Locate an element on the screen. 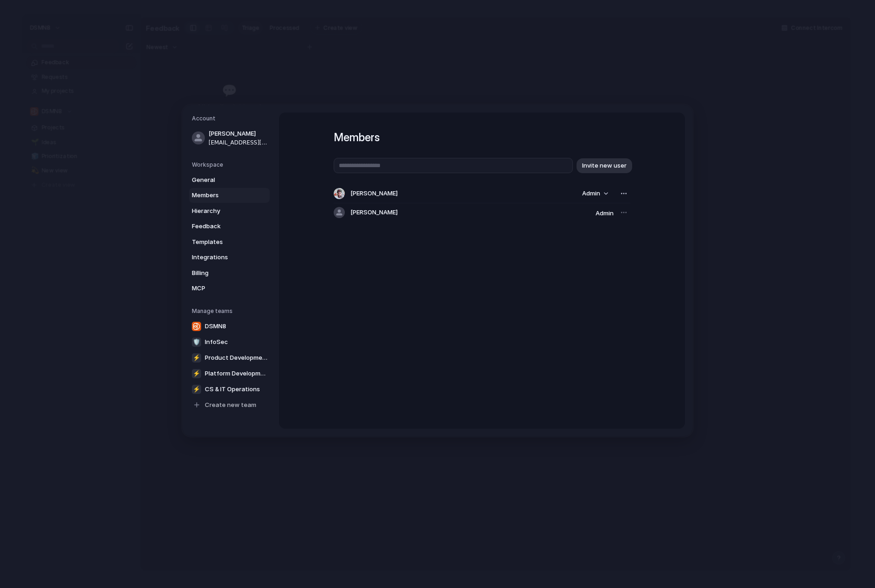 The height and width of the screenshot is (588, 875). span: Members is located at coordinates (221, 196).